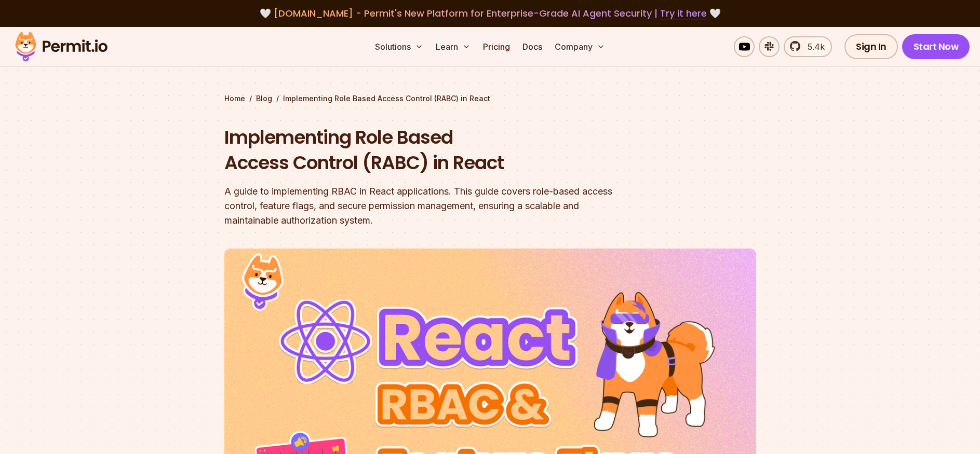 The width and height of the screenshot is (980, 454). What do you see at coordinates (61, 47) in the screenshot?
I see `img: Permit logo` at bounding box center [61, 47].